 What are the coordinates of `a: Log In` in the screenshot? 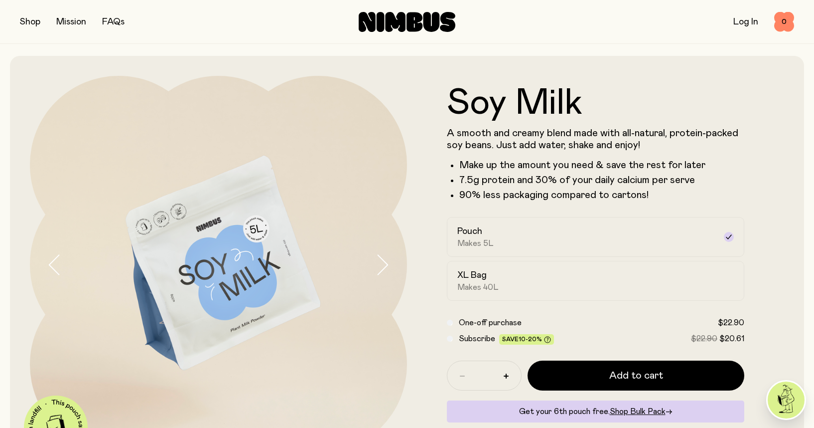 It's located at (746, 22).